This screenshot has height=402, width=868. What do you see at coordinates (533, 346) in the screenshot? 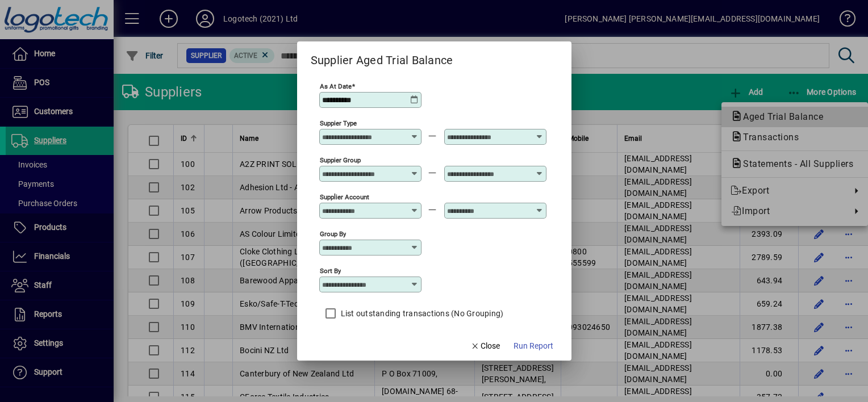
I see `span: Run Report` at bounding box center [533, 346].